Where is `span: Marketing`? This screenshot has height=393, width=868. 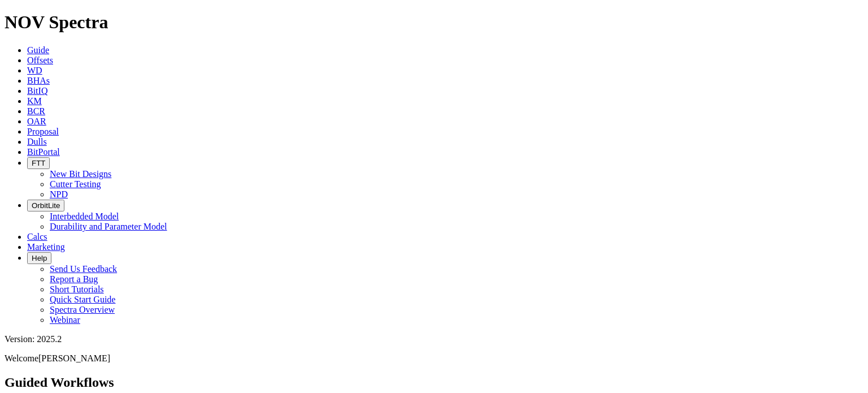 span: Marketing is located at coordinates (46, 247).